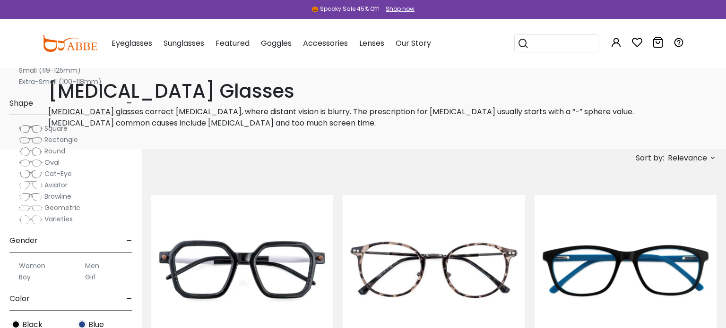 This screenshot has height=328, width=726. Describe the element at coordinates (132, 43) in the screenshot. I see `span: Eyeglasses` at that location.